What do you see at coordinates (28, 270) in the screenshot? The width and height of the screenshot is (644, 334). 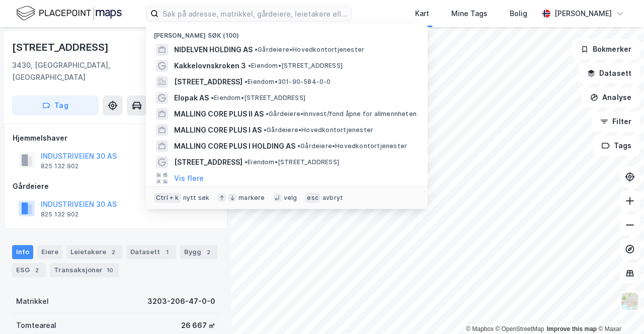 I see `div: ESG` at bounding box center [28, 270].